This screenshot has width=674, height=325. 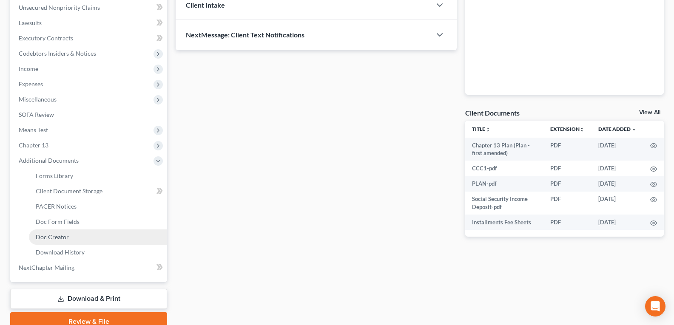 What do you see at coordinates (69, 191) in the screenshot?
I see `span: Client Document Storage` at bounding box center [69, 191].